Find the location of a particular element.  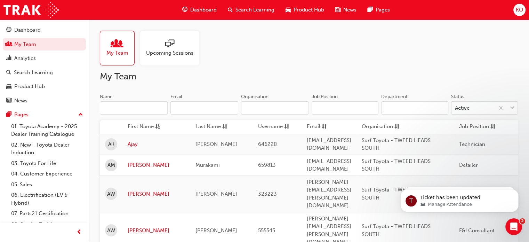

button: KO is located at coordinates (519, 10).